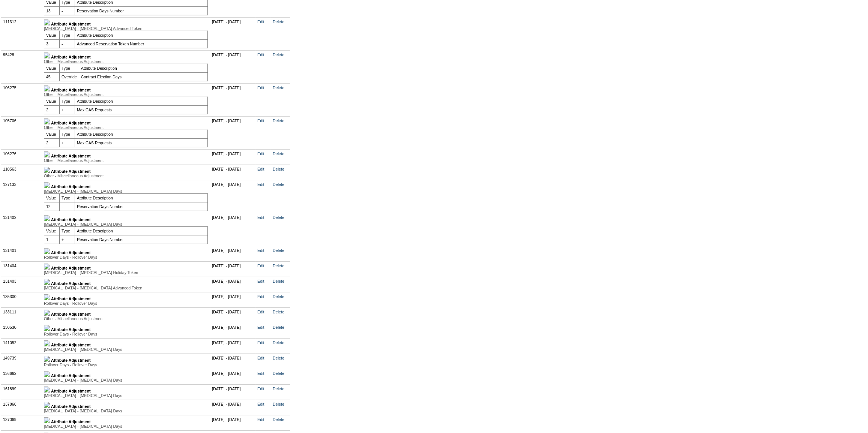 The height and width of the screenshot is (433, 868). Describe the element at coordinates (22, 254) in the screenshot. I see `td: 131401` at that location.